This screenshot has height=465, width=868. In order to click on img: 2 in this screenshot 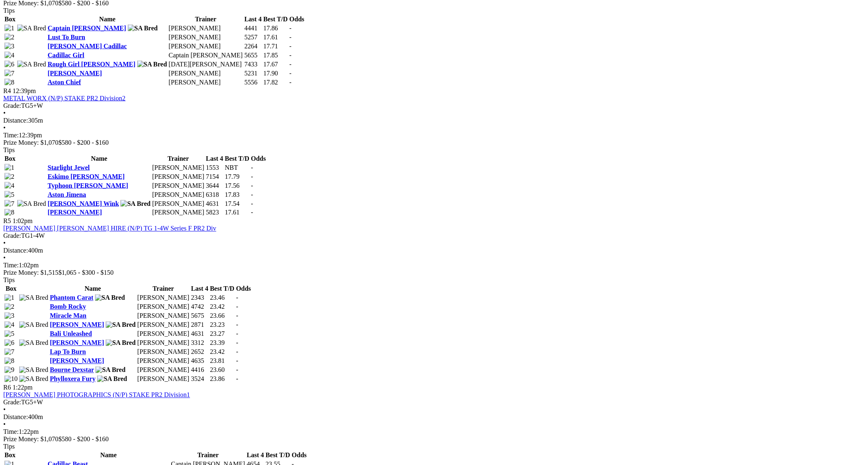, I will do `click(10, 307)`.